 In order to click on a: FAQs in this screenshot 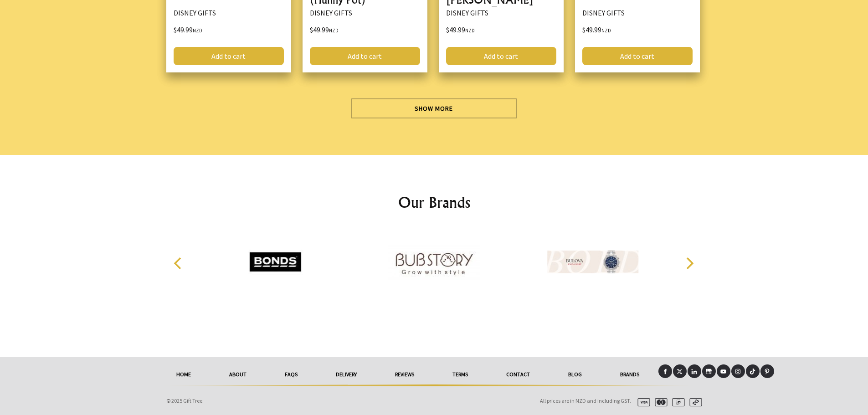, I will do `click(291, 374)`.